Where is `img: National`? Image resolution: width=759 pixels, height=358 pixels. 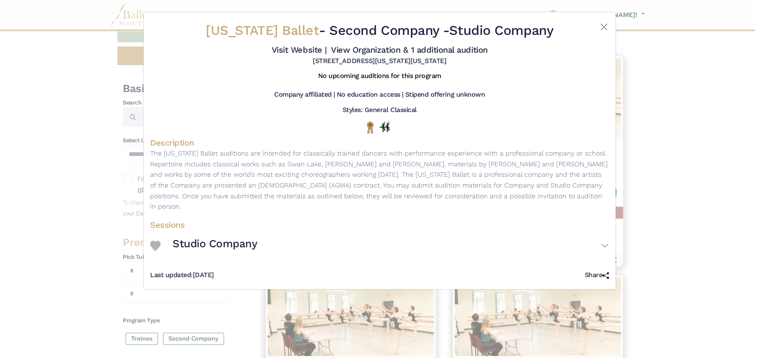 img: National is located at coordinates (370, 127).